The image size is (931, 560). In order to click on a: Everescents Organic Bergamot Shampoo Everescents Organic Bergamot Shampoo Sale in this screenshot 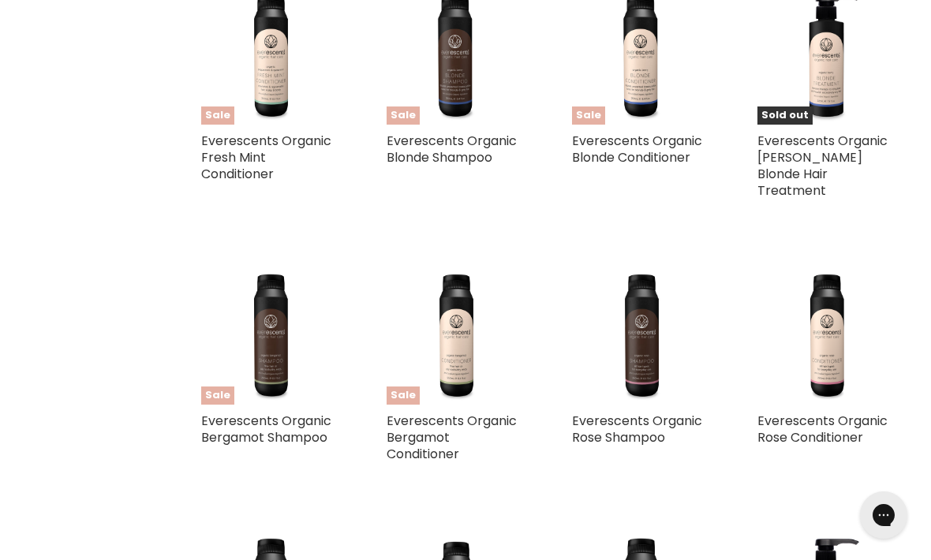, I will do `click(270, 335)`.